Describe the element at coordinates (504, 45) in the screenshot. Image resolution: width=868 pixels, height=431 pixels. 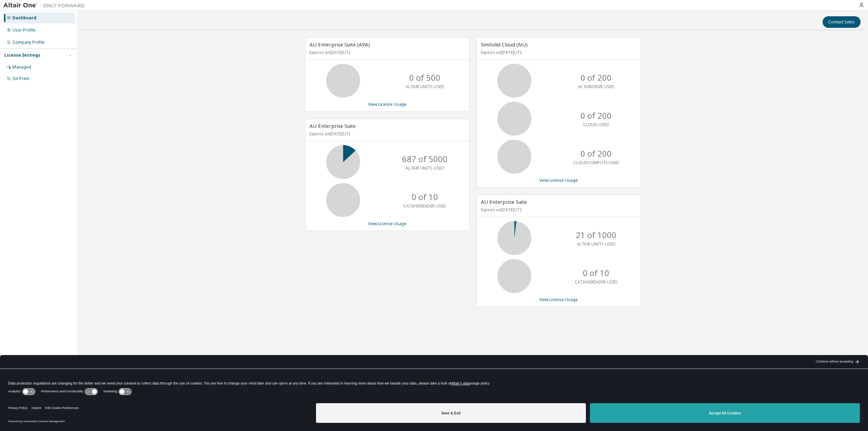
I see `span: SimSolid Cloud (NU)` at that location.